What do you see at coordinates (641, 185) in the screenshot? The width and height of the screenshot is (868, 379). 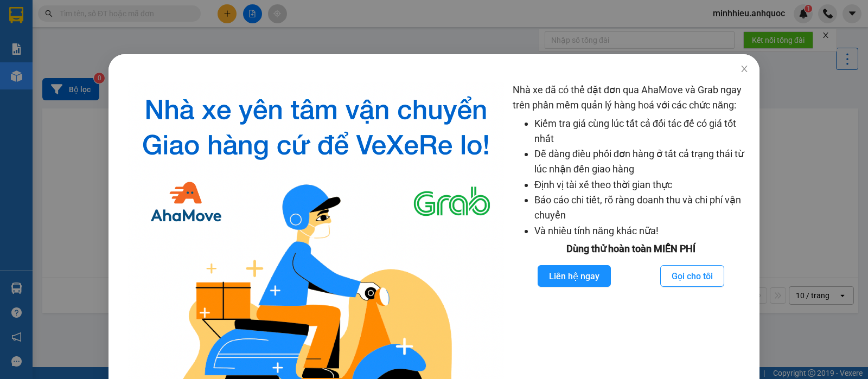 I see `li: Định vị tài xế theo thời gian thực` at bounding box center [641, 185].